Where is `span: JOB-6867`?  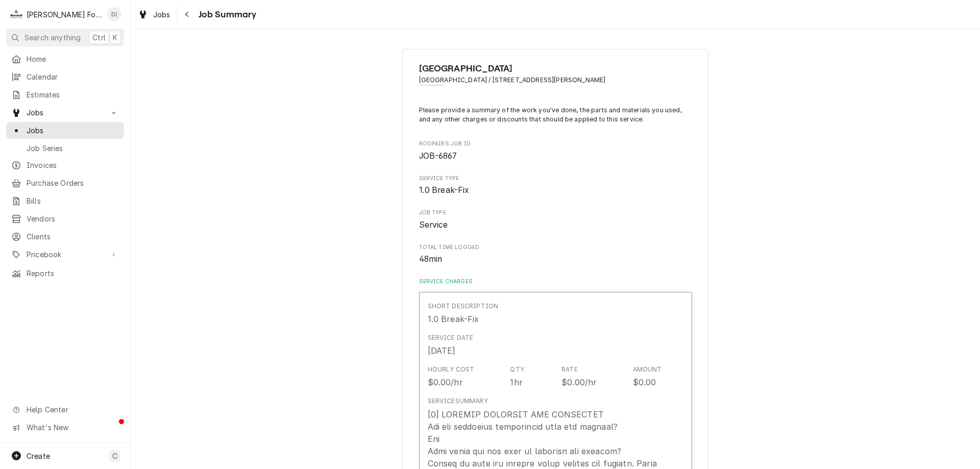
span: JOB-6867 is located at coordinates (438, 156).